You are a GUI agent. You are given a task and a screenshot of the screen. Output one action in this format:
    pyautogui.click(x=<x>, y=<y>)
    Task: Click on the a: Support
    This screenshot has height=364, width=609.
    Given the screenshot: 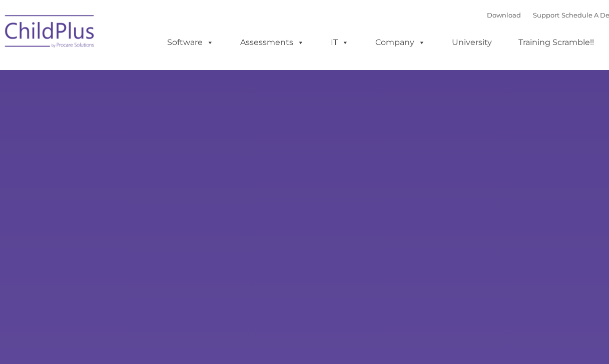 What is the action you would take?
    pyautogui.click(x=546, y=15)
    